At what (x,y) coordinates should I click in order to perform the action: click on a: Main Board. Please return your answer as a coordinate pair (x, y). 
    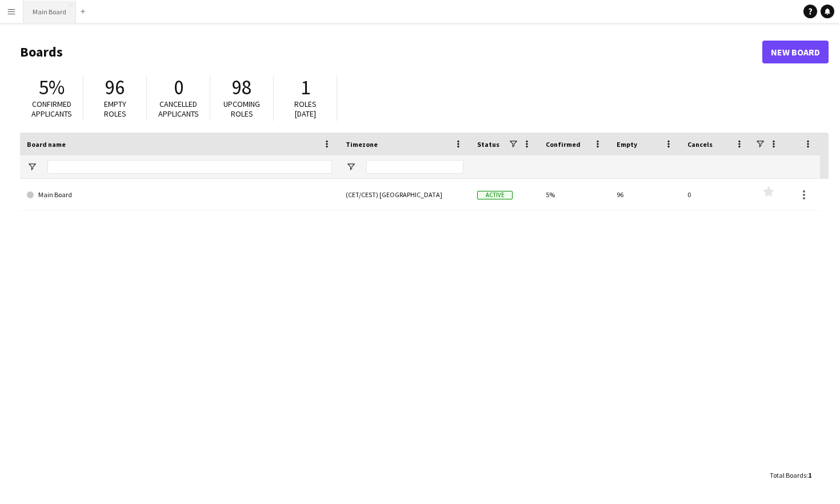
    Looking at the image, I should click on (180, 195).